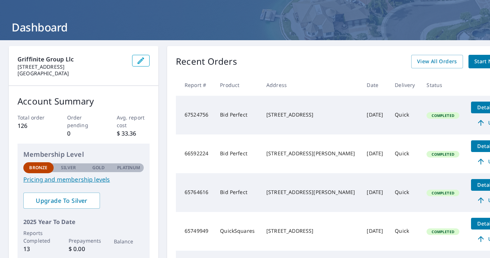 This screenshot has height=258, width=490. I want to click on p: Silver, so click(69, 167).